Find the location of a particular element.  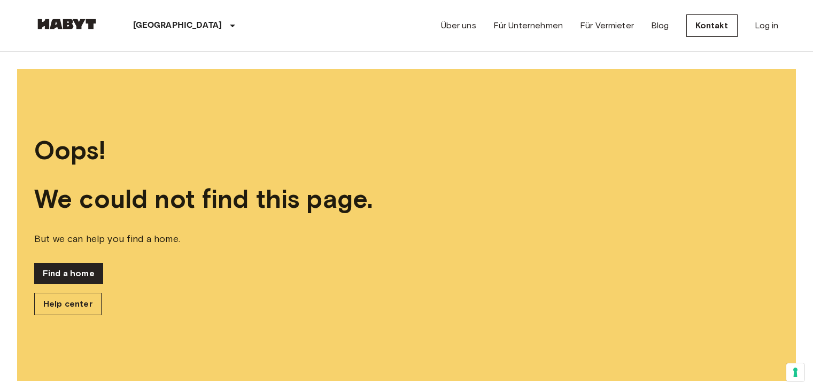

a: Help center is located at coordinates (68, 304).